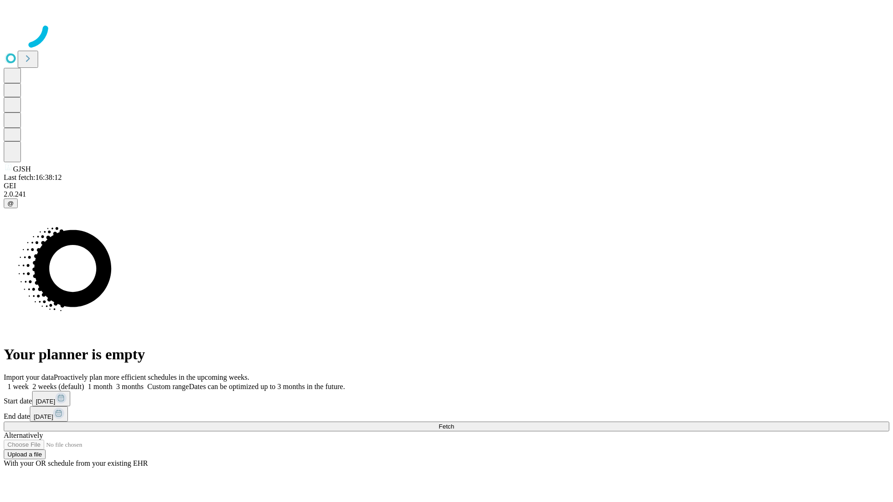 The width and height of the screenshot is (893, 502). Describe the element at coordinates (446, 427) in the screenshot. I see `span: Fetch` at that location.